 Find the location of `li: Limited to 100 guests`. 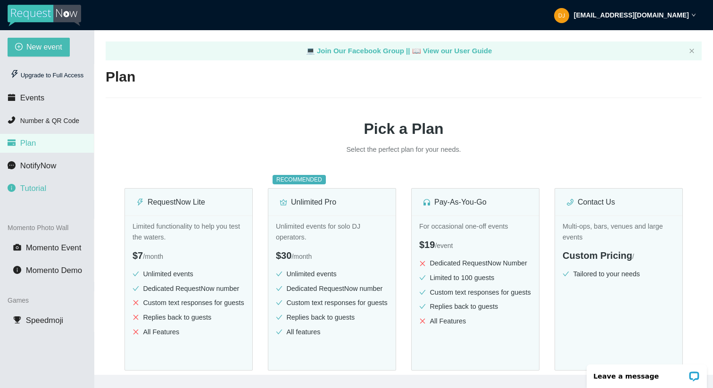

li: Limited to 100 guests is located at coordinates (475, 278).